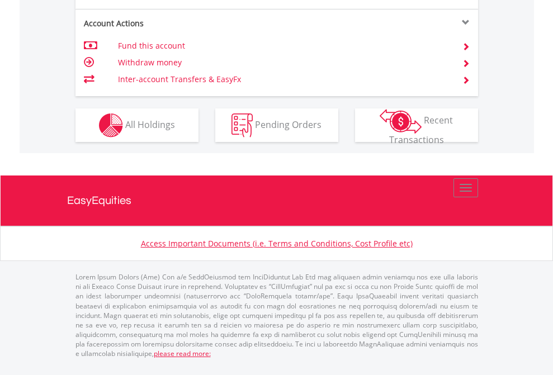 The image size is (553, 375). What do you see at coordinates (416, 125) in the screenshot?
I see `button: Recent Transactions` at bounding box center [416, 125].